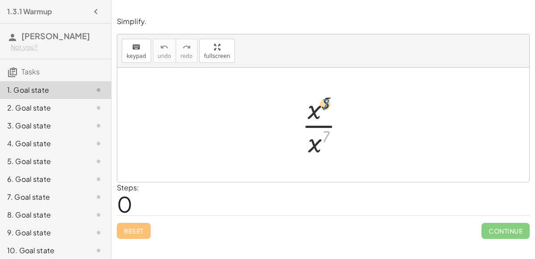  Describe the element at coordinates (323, 21) in the screenshot. I see `p: Simplify.` at that location.